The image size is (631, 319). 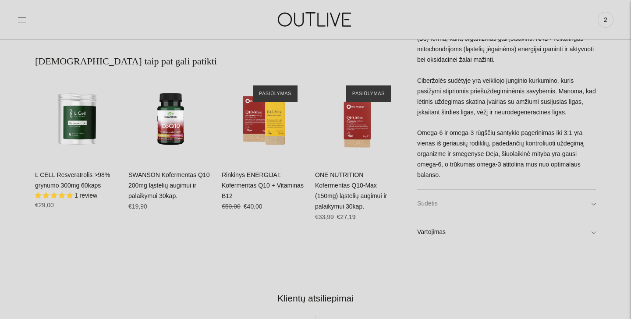 What do you see at coordinates (86, 195) in the screenshot?
I see `span: 1 review` at bounding box center [86, 195].